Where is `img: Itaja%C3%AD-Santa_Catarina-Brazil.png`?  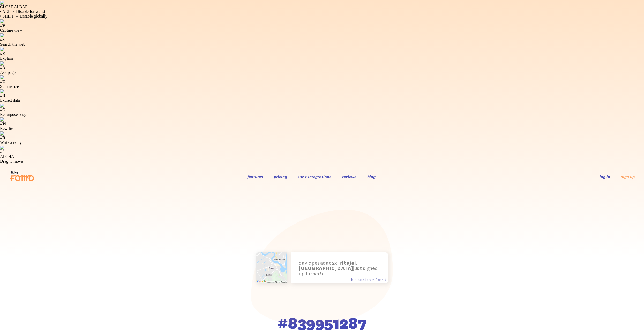
img: Itaja%C3%AD-Santa_Catarina-Brazil.png is located at coordinates (271, 268).